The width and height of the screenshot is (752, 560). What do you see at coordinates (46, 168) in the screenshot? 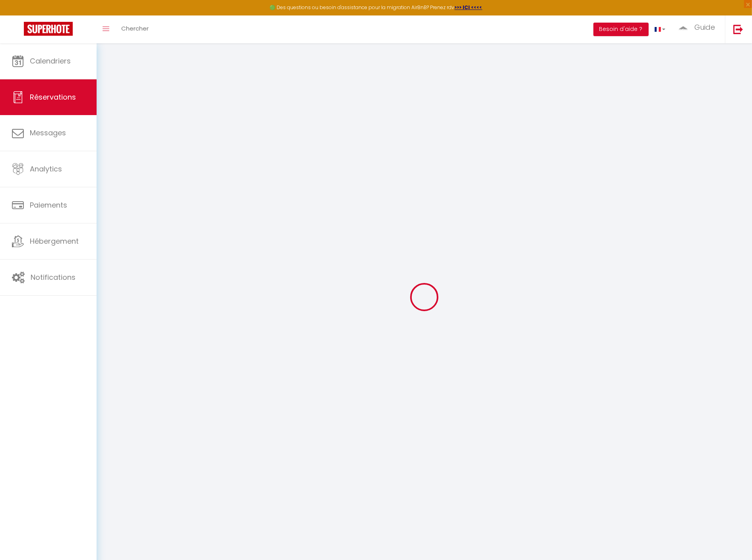
I see `span: Analytics` at bounding box center [46, 168].